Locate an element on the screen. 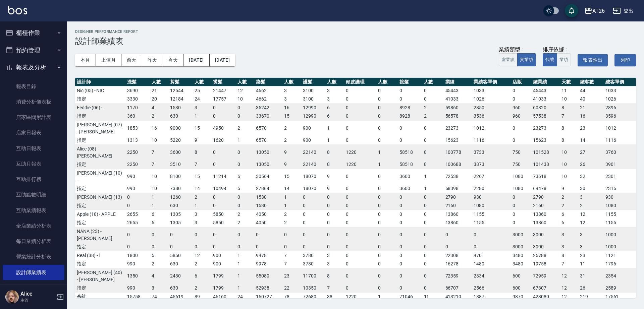 The image size is (644, 309). td: 1026 is located at coordinates (620, 99).